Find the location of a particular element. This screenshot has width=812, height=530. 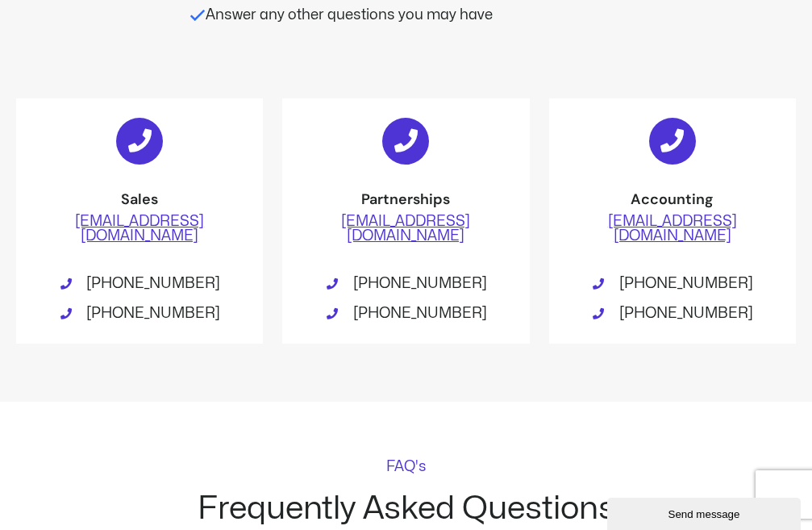

div: Send message is located at coordinates (97, 19).